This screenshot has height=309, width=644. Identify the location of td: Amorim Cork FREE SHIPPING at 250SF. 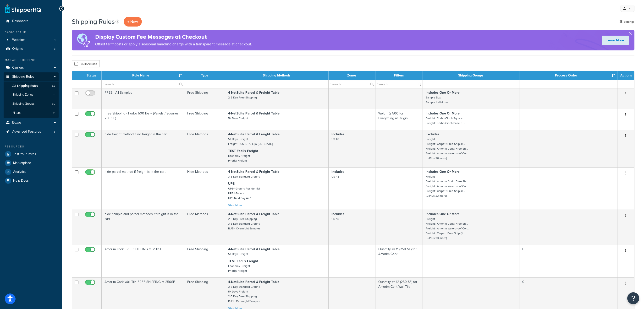
(143, 261).